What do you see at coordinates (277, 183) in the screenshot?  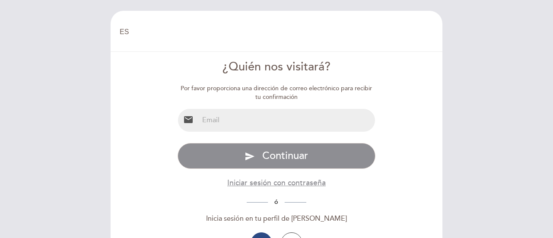 I see `button: Iniciar sesión con contraseña` at bounding box center [277, 183].